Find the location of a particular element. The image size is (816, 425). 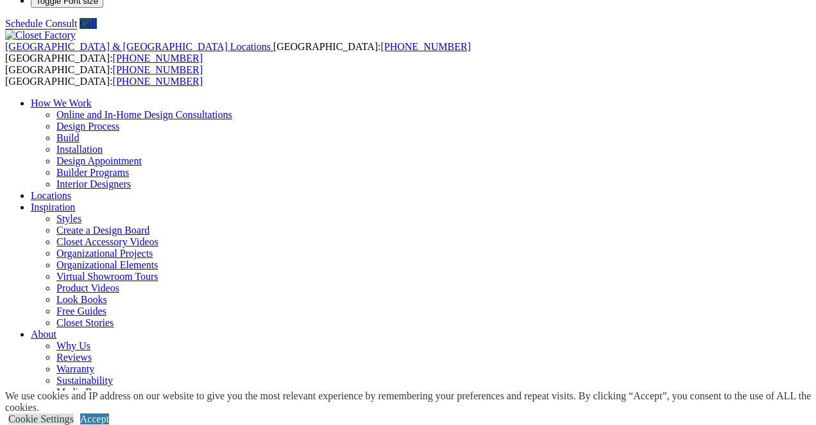

a: Sustainability is located at coordinates (85, 380).